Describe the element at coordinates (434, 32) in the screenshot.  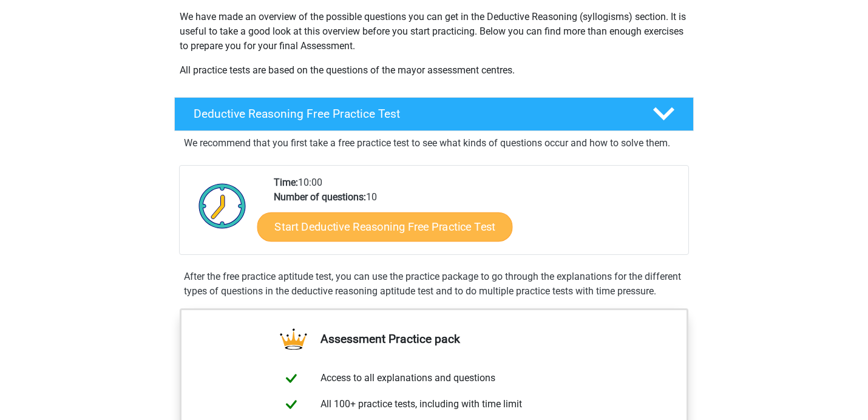
I see `p: We have made an overview of the possible questions you can get in the Deductive Reasoning (syllog...` at that location.